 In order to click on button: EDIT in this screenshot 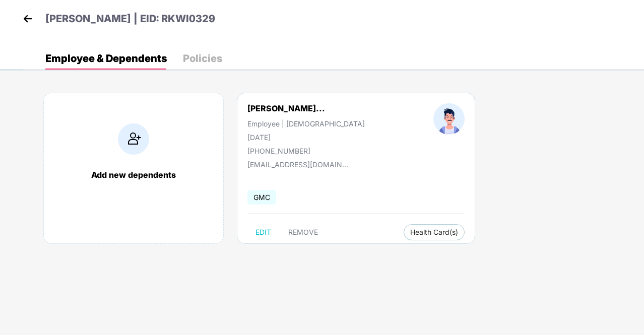, I will do `click(263, 232)`.